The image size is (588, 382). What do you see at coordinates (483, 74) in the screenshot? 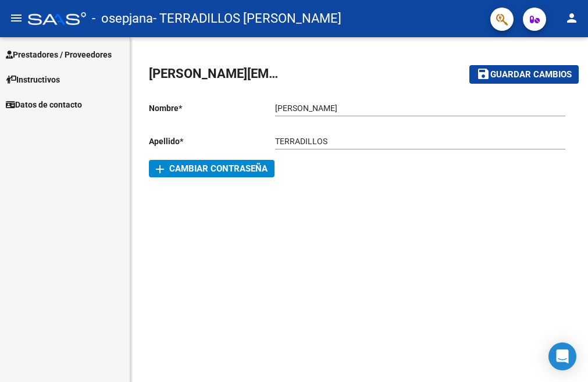
I see `mat-icon: save` at bounding box center [483, 74].